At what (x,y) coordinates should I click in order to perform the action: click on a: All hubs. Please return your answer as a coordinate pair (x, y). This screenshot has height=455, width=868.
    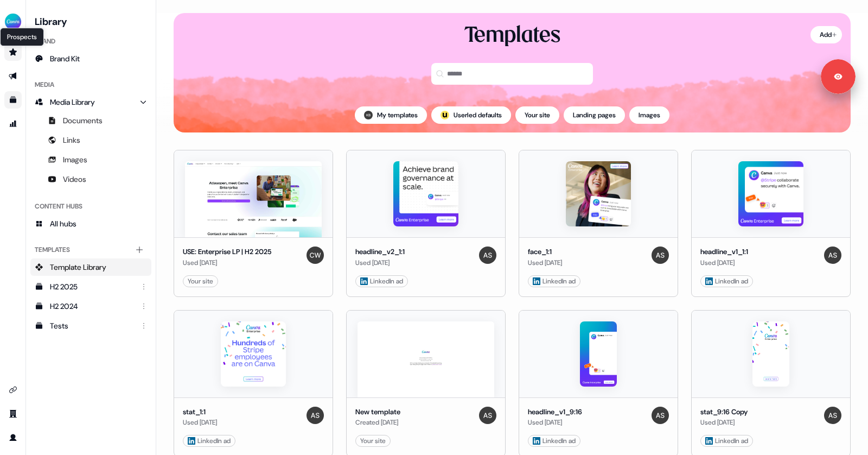
    Looking at the image, I should click on (90, 224).